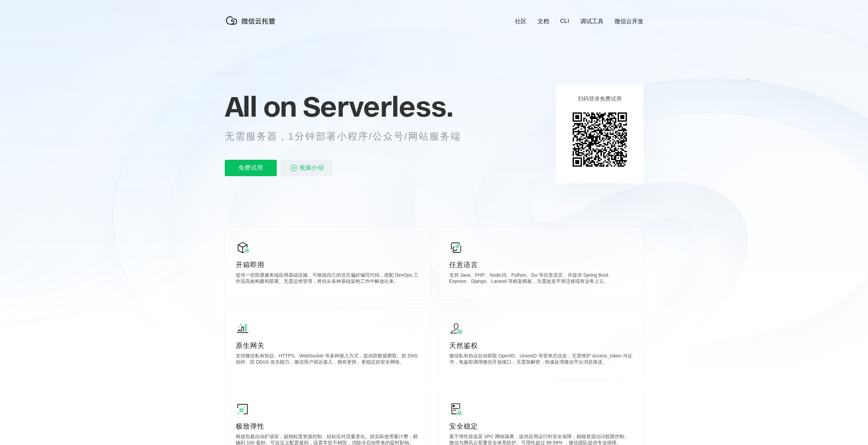 The image size is (868, 445). Describe the element at coordinates (629, 21) in the screenshot. I see `a: 微信云开发` at that location.